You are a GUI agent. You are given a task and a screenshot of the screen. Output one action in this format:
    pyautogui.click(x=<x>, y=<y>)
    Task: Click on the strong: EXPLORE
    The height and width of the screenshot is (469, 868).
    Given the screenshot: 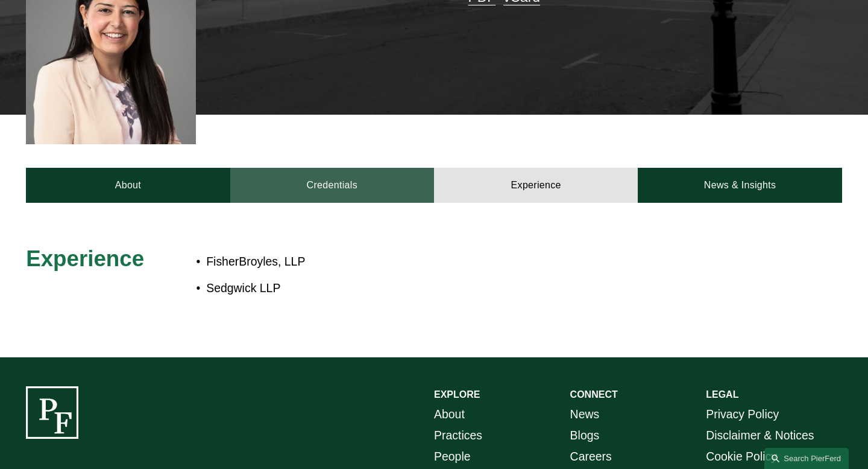 What is the action you would take?
    pyautogui.click(x=457, y=394)
    